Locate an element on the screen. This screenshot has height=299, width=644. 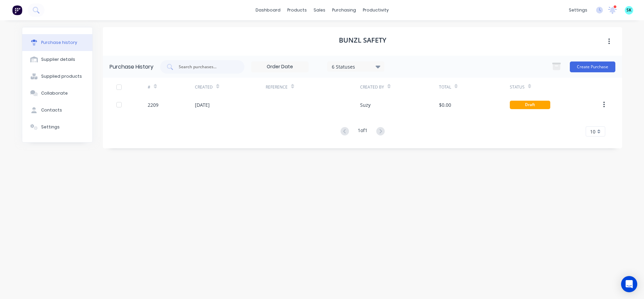
div: productivity is located at coordinates (376, 10).